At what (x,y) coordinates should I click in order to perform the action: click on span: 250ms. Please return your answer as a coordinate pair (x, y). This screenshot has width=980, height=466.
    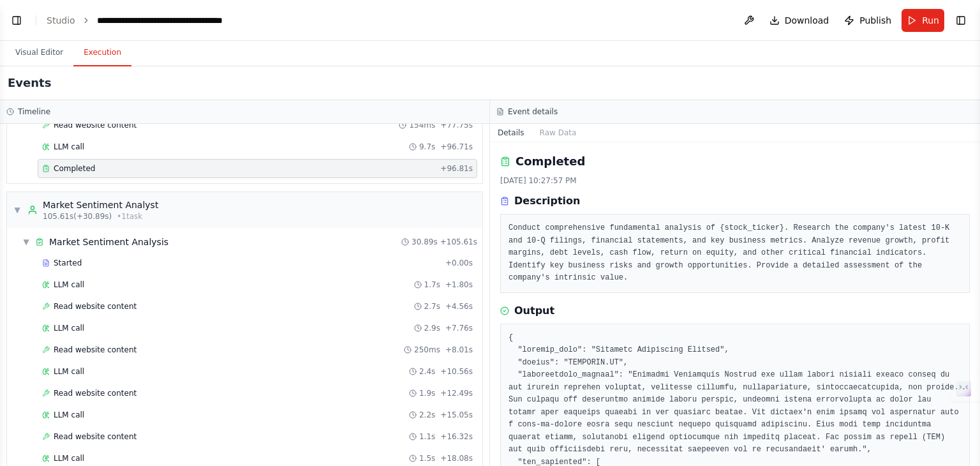
    Looking at the image, I should click on (427, 350).